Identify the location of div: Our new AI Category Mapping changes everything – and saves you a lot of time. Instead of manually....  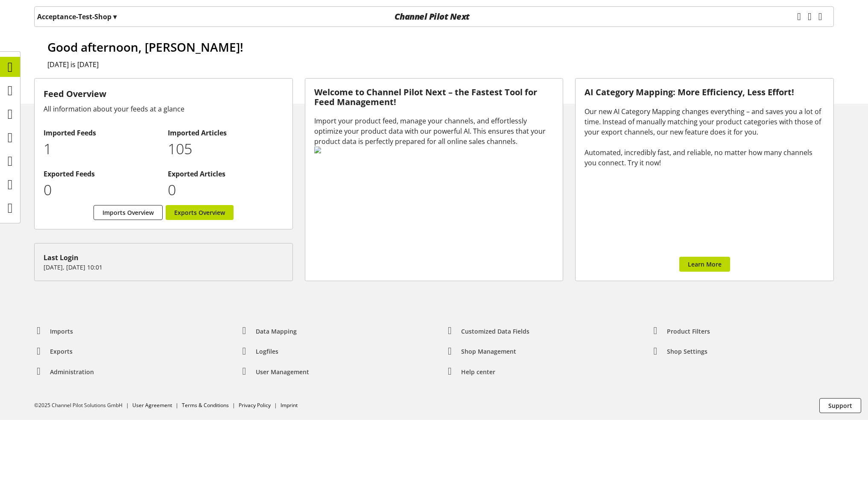
(704, 137).